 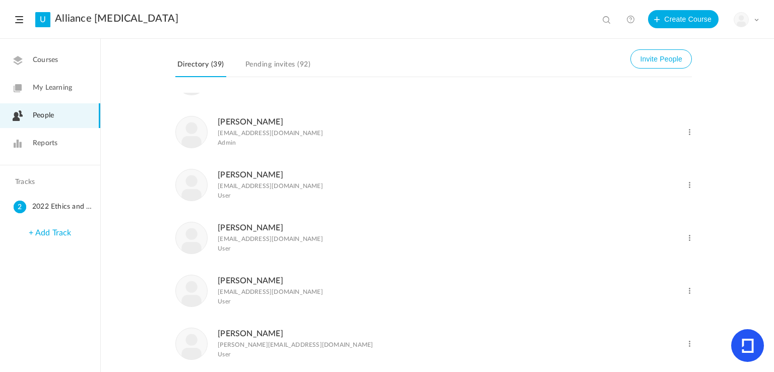 I want to click on cite: 2, so click(x=20, y=207).